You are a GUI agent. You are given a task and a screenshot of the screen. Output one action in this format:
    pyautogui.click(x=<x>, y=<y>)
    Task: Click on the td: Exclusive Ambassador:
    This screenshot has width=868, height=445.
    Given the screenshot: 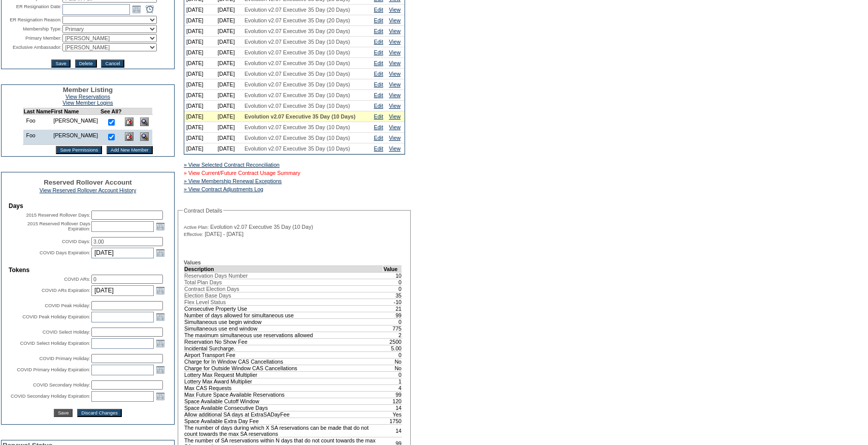 What is the action you would take?
    pyautogui.click(x=32, y=47)
    